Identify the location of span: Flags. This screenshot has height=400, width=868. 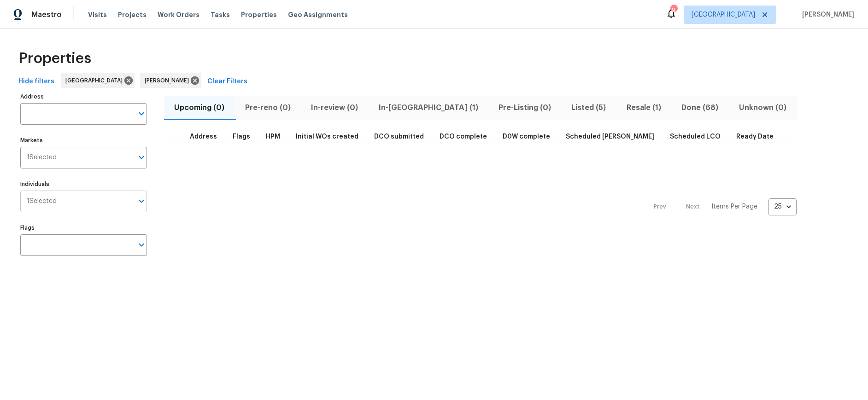
(242, 137).